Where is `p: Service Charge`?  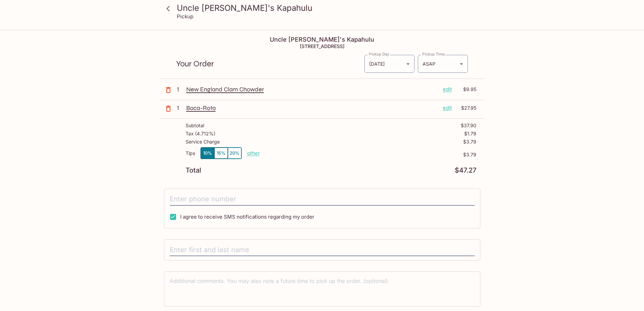 p: Service Charge is located at coordinates (202, 142).